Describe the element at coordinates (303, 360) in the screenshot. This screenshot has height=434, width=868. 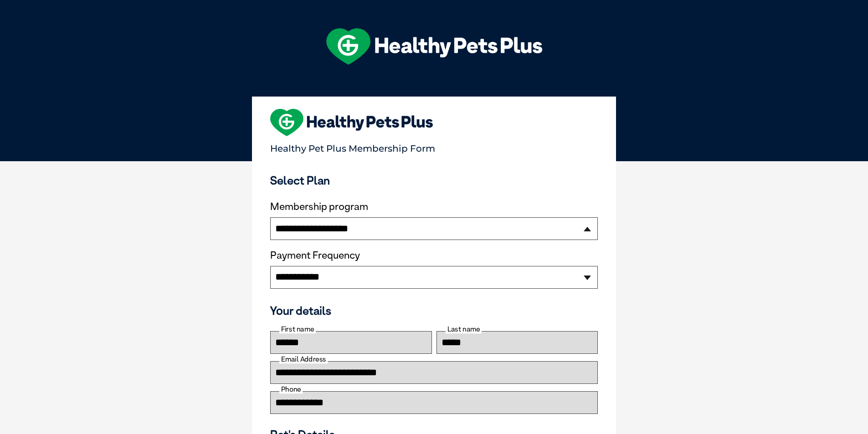
I see `label: Email Address` at that location.